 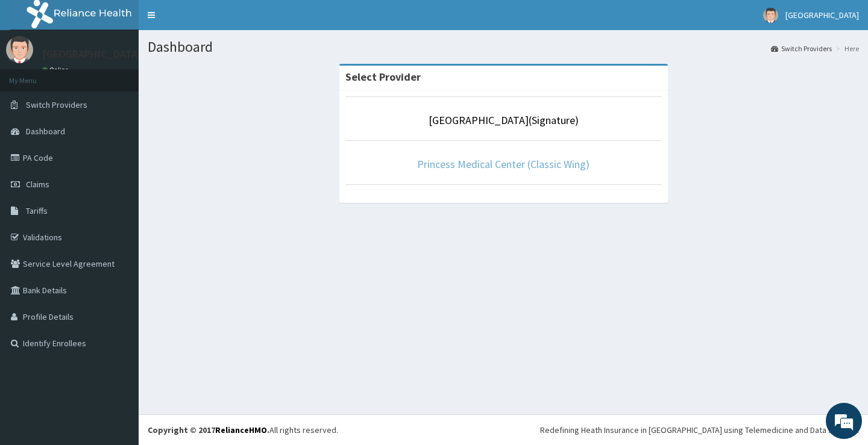 I want to click on strong: Copyright © 2017 ., so click(x=208, y=430).